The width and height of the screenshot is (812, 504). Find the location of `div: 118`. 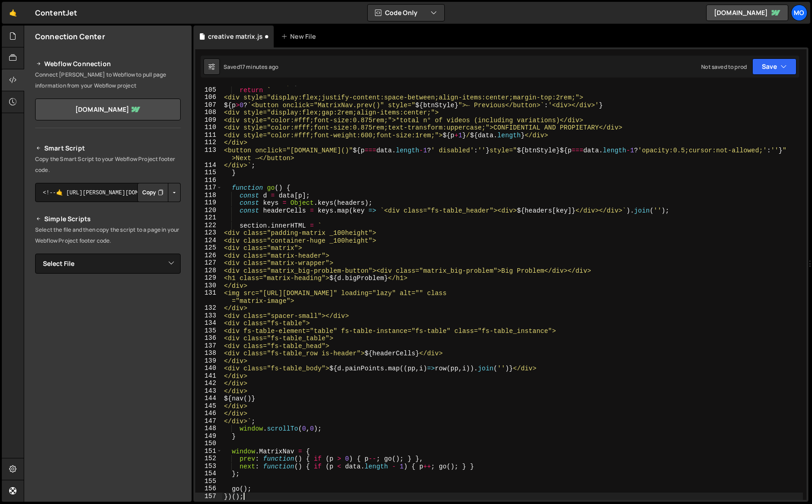

div: 118 is located at coordinates (208, 195).